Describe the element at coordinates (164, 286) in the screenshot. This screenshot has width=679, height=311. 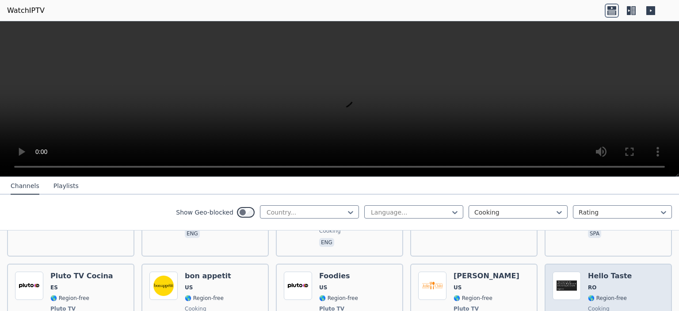
I see `img: bon appetit` at that location.